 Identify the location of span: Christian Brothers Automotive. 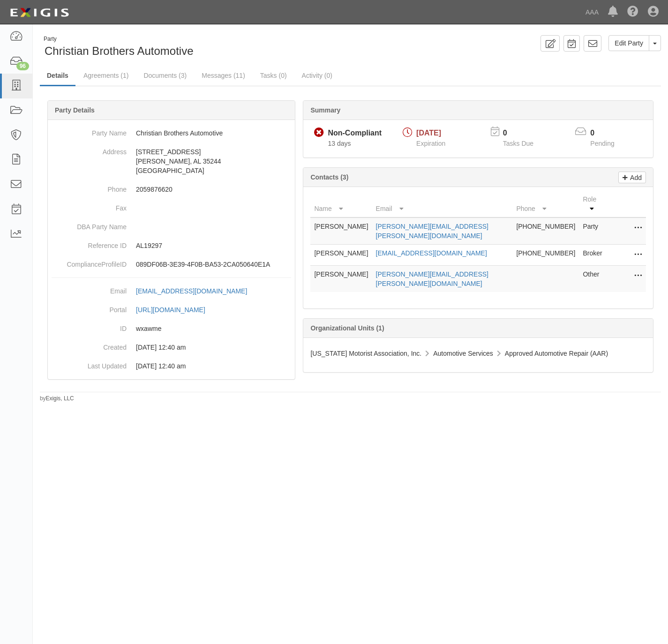
(118, 50).